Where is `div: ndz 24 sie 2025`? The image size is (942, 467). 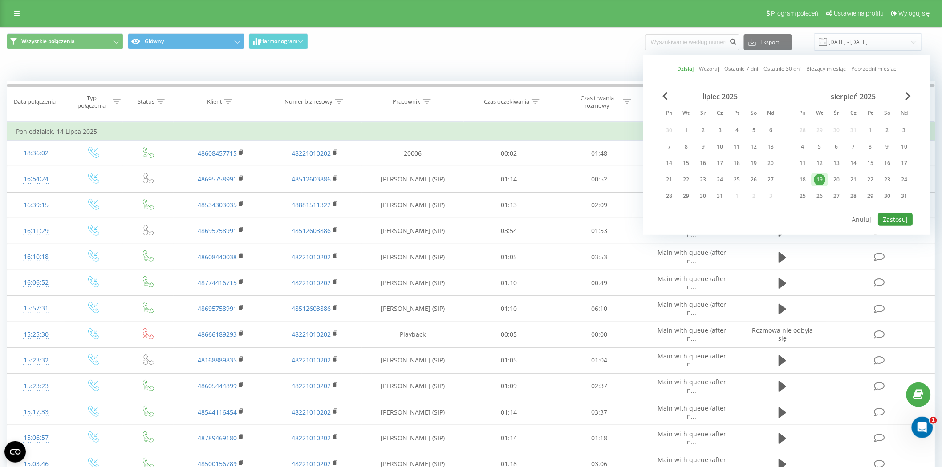
div: ndz 24 sie 2025 is located at coordinates (905, 180).